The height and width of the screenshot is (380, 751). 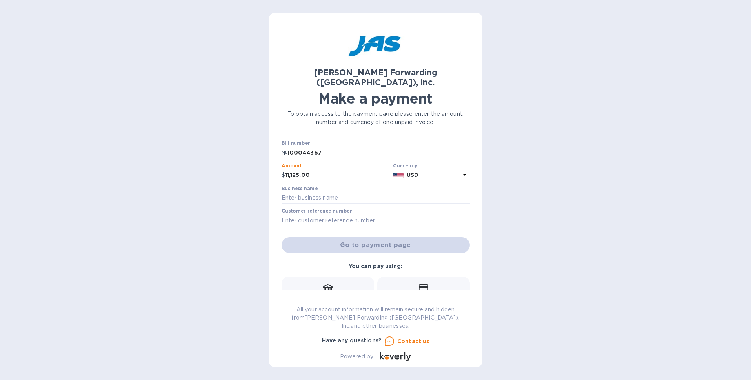 What do you see at coordinates (376, 98) in the screenshot?
I see `h1: Make a payment` at bounding box center [376, 98].